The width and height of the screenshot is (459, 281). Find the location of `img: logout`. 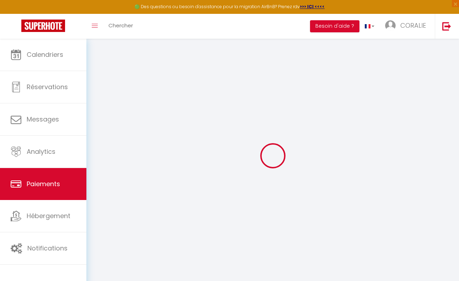

img: logout is located at coordinates (446, 26).